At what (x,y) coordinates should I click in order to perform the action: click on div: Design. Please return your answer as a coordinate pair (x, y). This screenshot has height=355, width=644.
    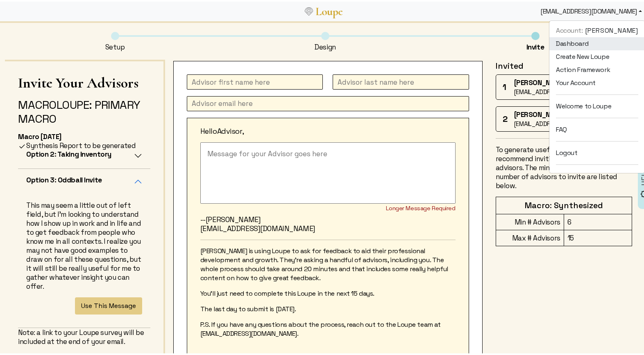
    Looking at the image, I should click on (325, 45).